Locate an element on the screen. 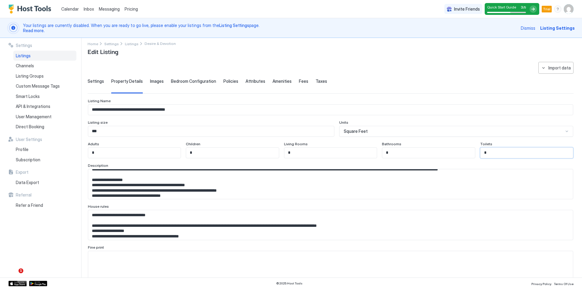  span: Pricing is located at coordinates (131, 9).